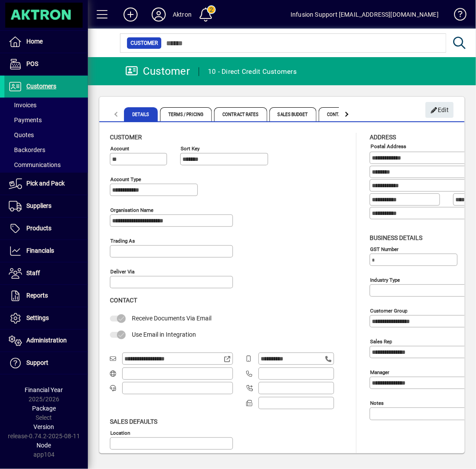 This screenshot has height=469, width=476. I want to click on span: Suppliers, so click(38, 206).